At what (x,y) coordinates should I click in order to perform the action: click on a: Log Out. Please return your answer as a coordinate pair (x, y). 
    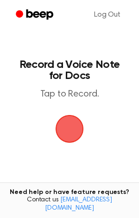
    Looking at the image, I should click on (107, 15).